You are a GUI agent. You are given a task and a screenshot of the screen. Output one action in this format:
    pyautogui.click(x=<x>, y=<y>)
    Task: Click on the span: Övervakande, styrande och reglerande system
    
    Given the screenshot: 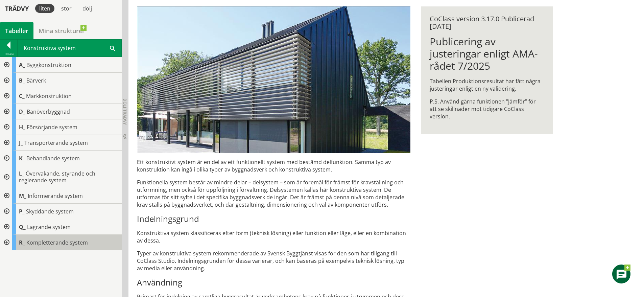 What is the action you would take?
    pyautogui.click(x=57, y=177)
    